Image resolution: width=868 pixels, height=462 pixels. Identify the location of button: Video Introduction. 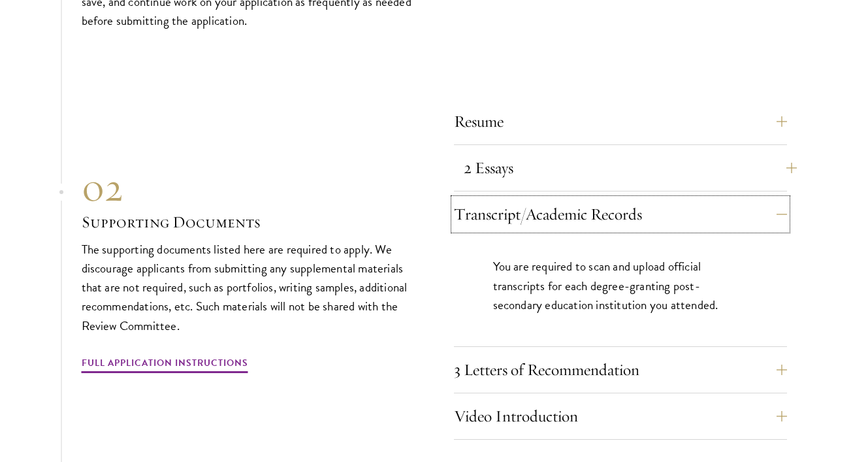
(621, 416).